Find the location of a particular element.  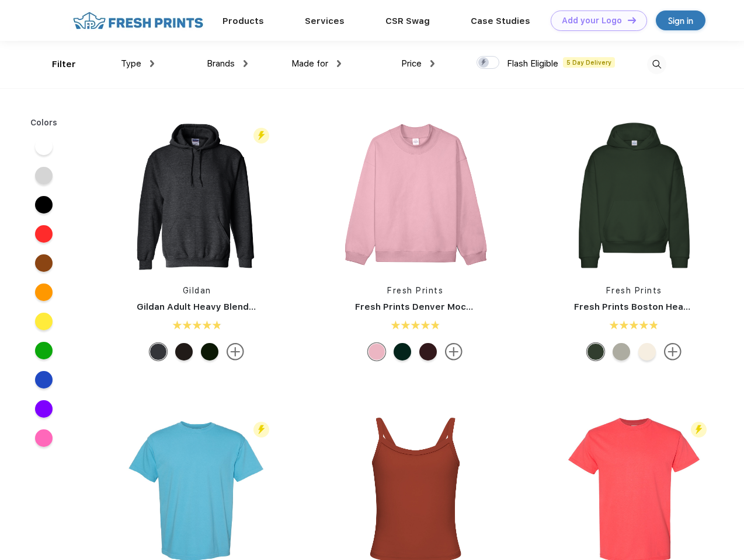

div: Buttermilk is located at coordinates (647, 352).